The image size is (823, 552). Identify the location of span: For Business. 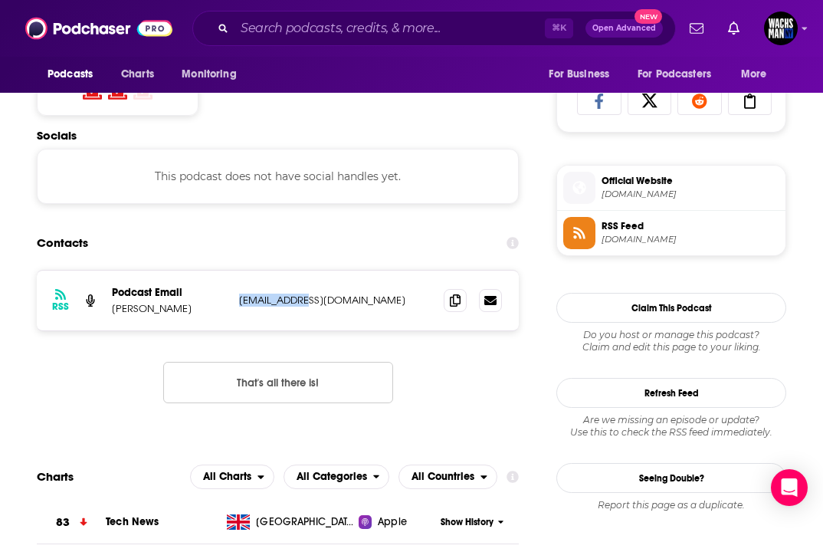
(578, 74).